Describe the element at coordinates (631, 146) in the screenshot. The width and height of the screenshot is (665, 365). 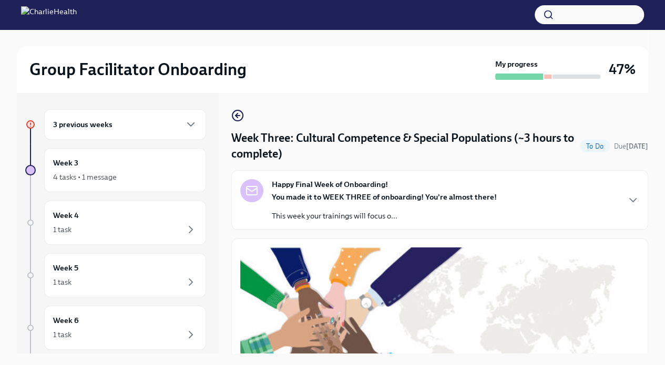
I see `span: October 6th, 2025 10:00` at that location.